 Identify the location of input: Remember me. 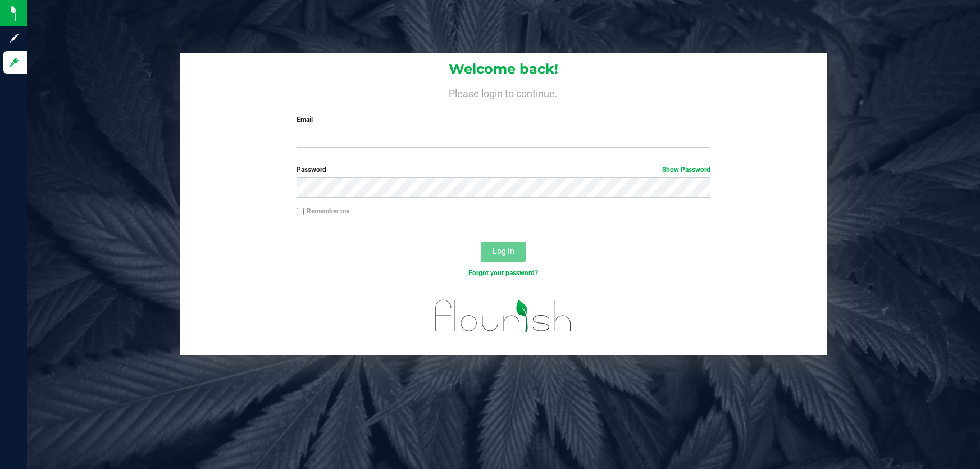
(300, 212).